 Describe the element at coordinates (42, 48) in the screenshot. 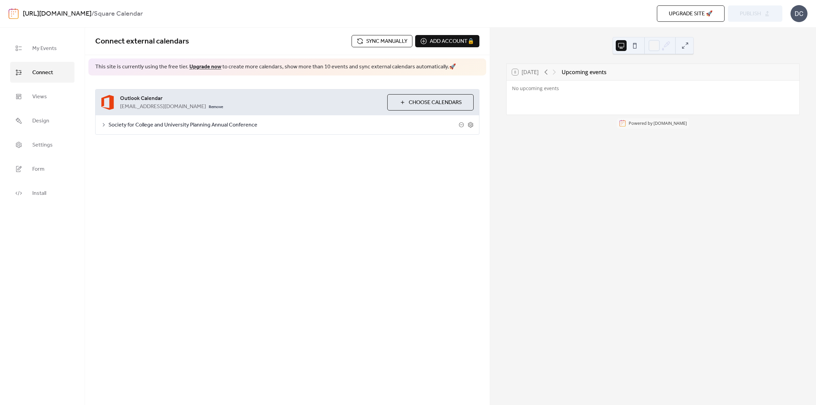

I see `a: My Events` at that location.